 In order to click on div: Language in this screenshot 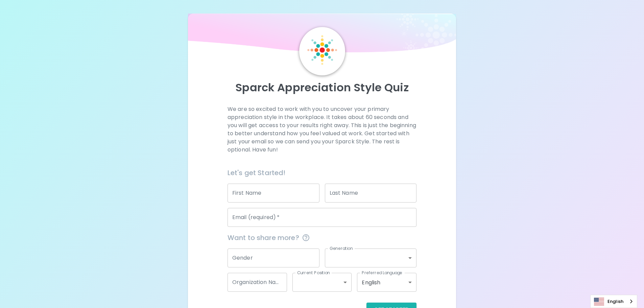, I will do `click(614, 301)`.